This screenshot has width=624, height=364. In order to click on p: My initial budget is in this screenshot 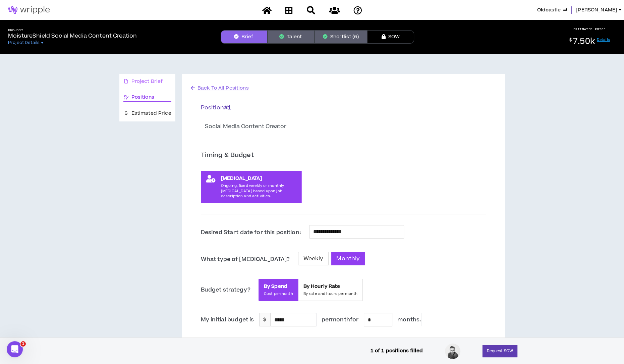, I will do `click(230, 319)`.